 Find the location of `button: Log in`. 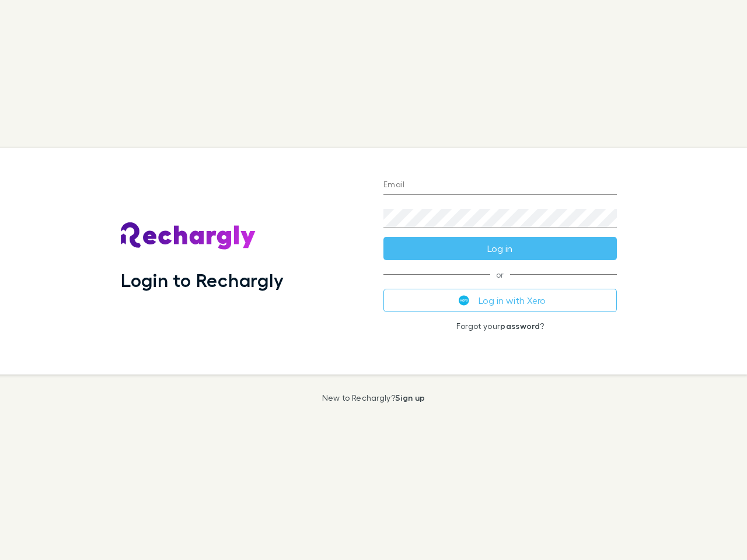

button: Log in is located at coordinates (500, 249).